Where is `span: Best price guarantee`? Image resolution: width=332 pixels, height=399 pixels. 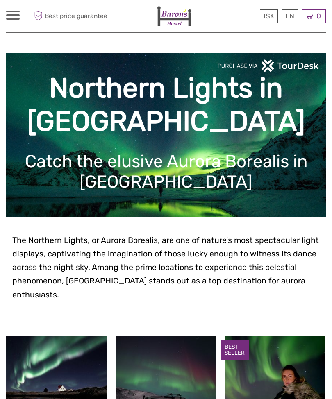
span: Best price guarantee is located at coordinates (70, 16).